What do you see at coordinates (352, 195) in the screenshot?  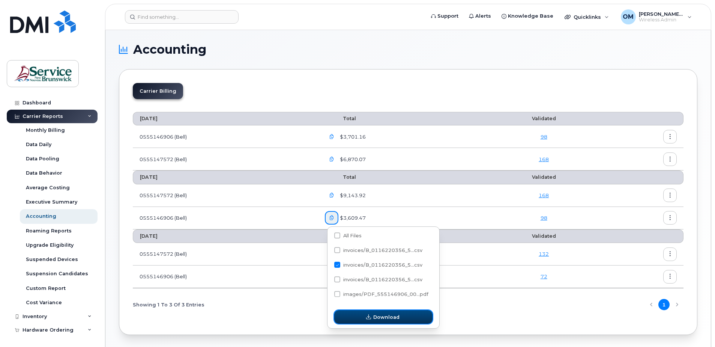 I see `span: $9,143.92` at bounding box center [352, 195].